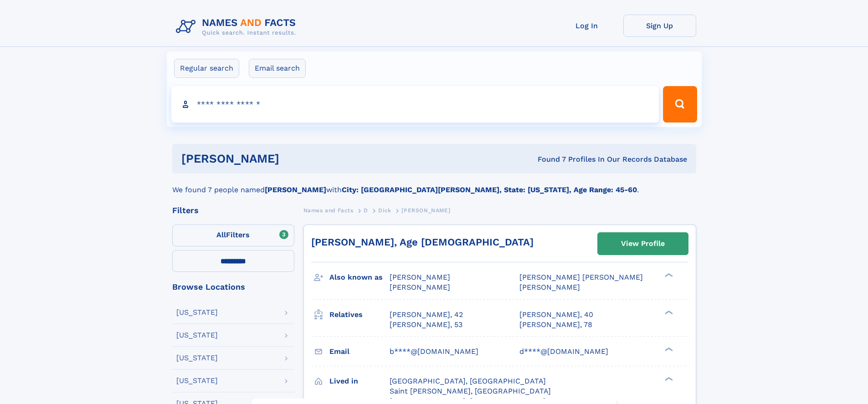 The height and width of the screenshot is (404, 868). I want to click on label: Email search, so click(277, 69).